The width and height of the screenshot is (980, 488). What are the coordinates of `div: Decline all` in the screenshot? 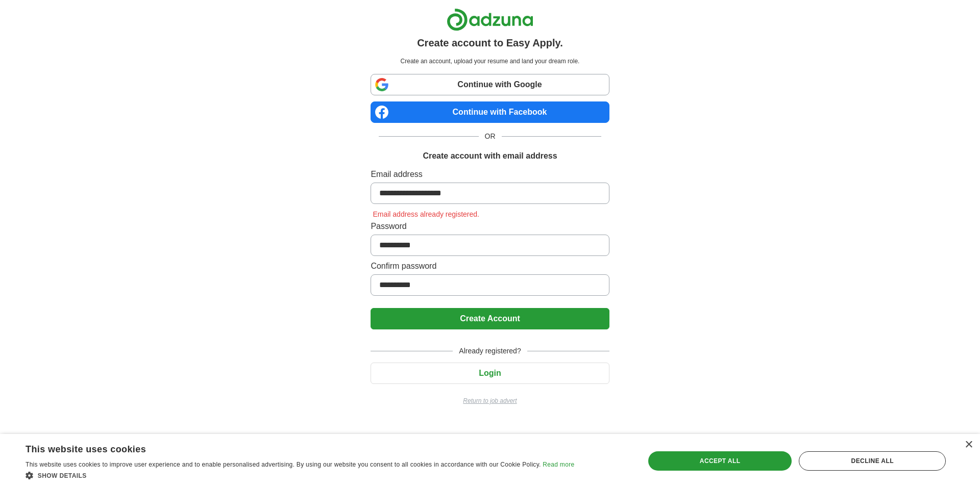 It's located at (872, 461).